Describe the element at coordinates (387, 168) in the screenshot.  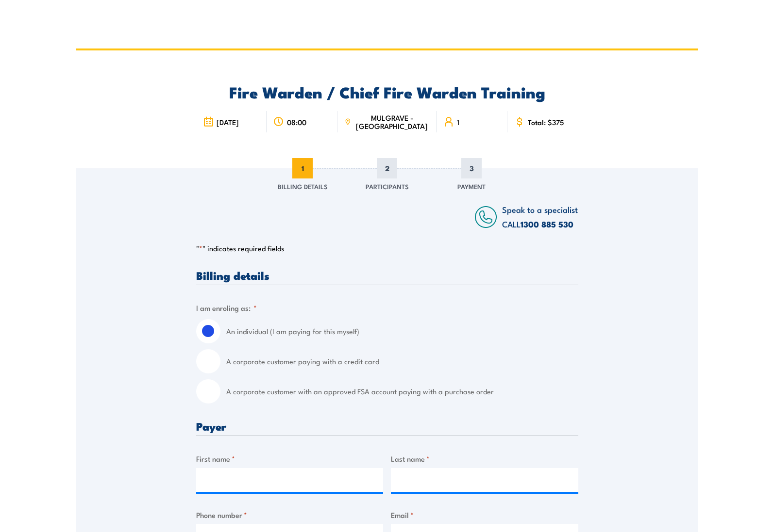
I see `span: 2` at that location.